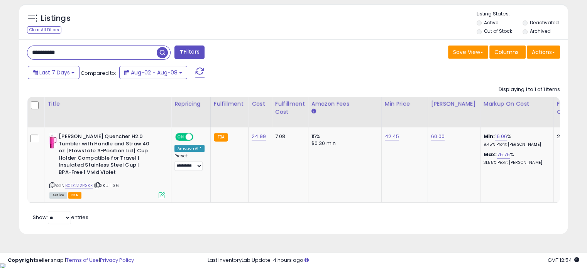  I want to click on label: Out of Stock, so click(498, 31).